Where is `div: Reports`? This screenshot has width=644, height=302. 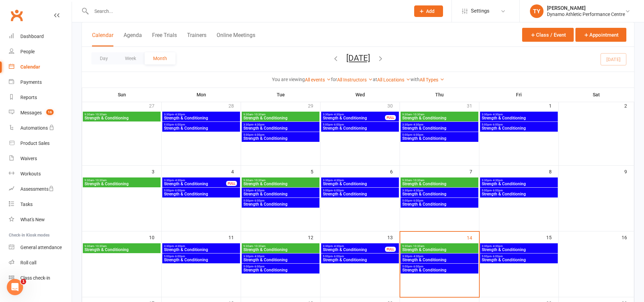
div: Reports is located at coordinates (29, 97).